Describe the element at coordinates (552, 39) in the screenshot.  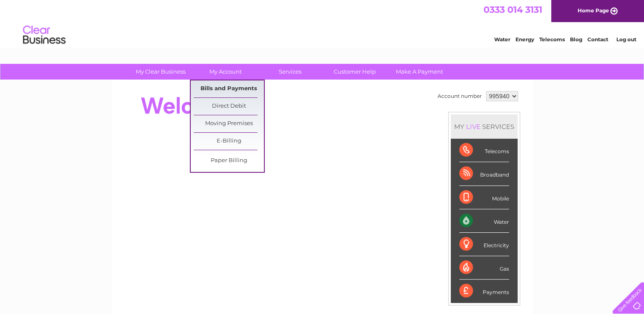
I see `a: Telecoms` at that location.